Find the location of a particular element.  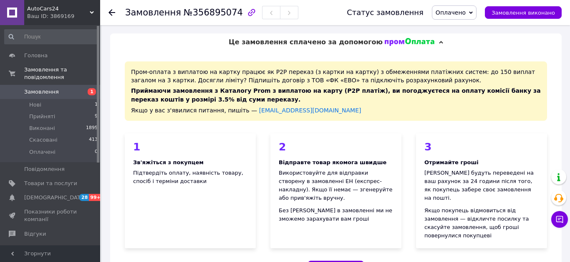

div: Пром-оплата з виплатою на картку працює як P2P переказ (з картки на картку) з обмеженнями платіжн... is located at coordinates (336, 91).